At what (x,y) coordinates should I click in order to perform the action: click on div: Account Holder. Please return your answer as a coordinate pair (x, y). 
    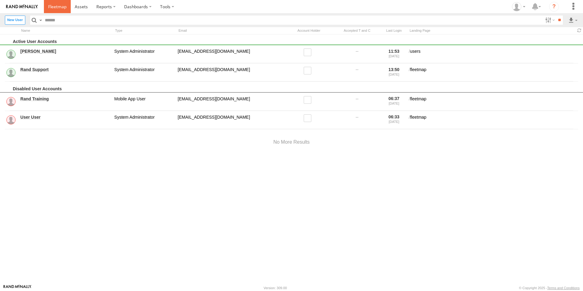
    Looking at the image, I should click on (309, 30).